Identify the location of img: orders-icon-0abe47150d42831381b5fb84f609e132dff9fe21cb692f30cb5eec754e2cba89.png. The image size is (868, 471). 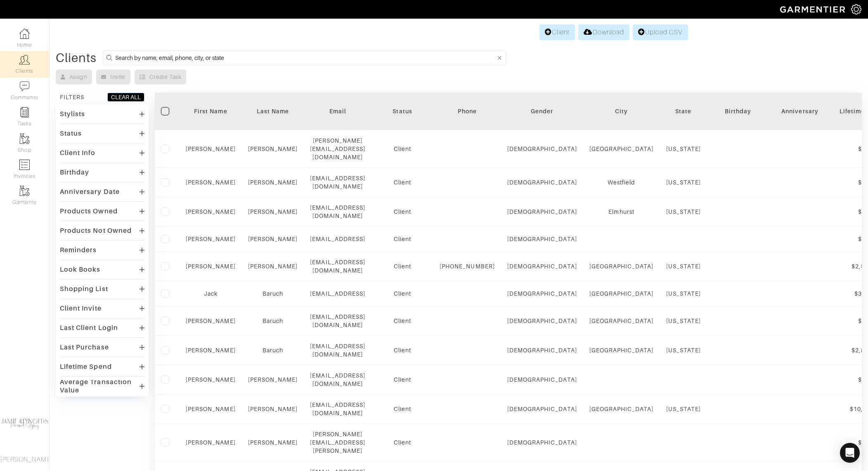
(24, 165).